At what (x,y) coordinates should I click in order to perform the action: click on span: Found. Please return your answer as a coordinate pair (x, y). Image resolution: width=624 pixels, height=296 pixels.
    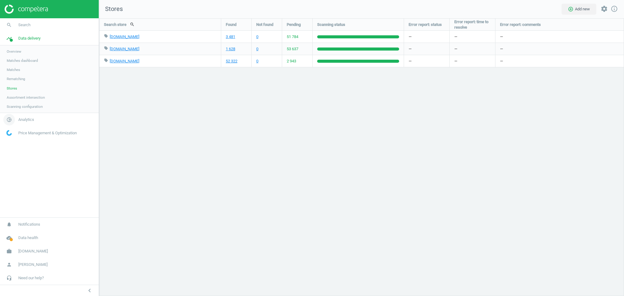
    Looking at the image, I should click on (231, 25).